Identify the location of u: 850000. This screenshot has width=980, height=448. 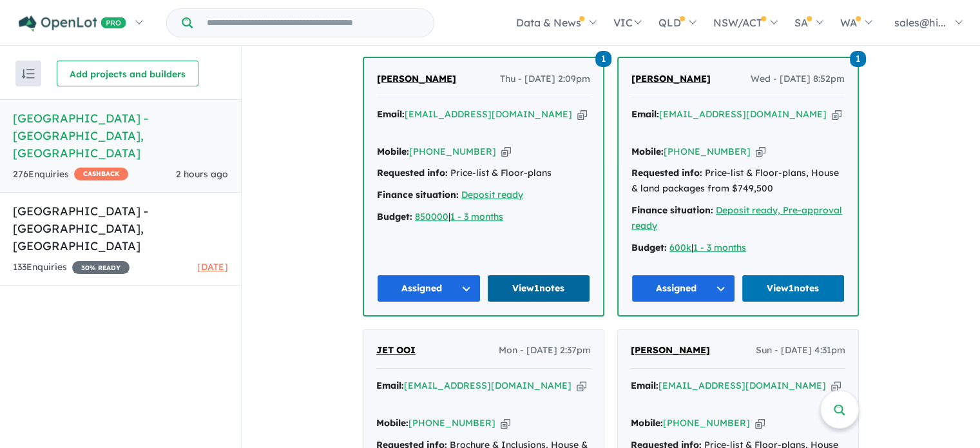
(432, 216).